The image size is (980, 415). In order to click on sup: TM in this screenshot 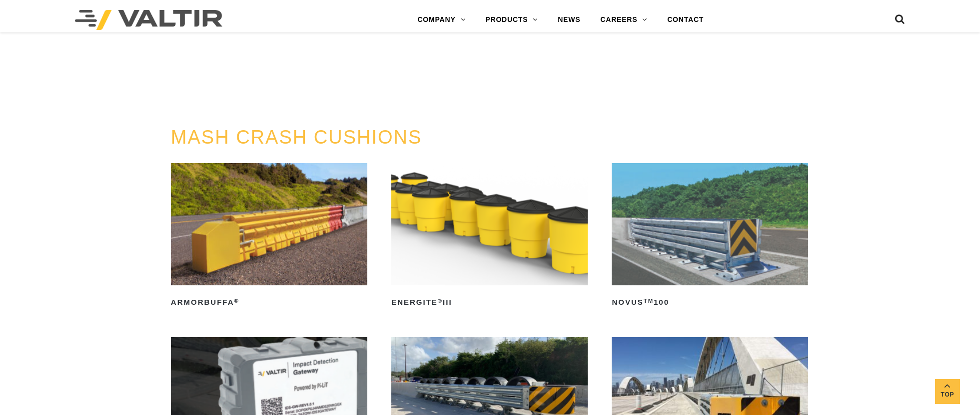, I will do `click(649, 301)`.